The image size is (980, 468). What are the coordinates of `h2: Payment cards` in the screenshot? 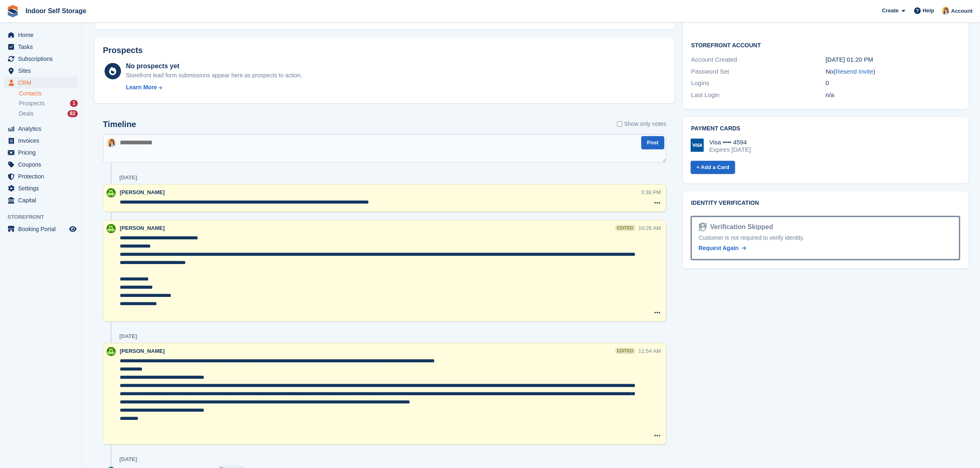 It's located at (826, 129).